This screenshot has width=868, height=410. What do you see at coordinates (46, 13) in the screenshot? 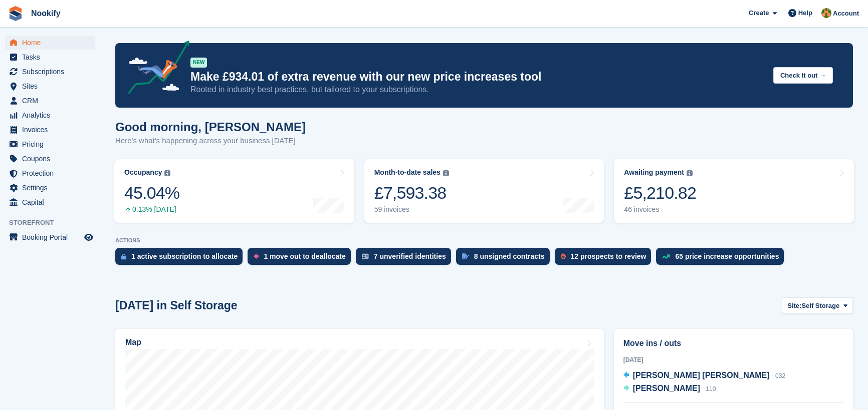
I see `a: Nookify` at bounding box center [46, 13].